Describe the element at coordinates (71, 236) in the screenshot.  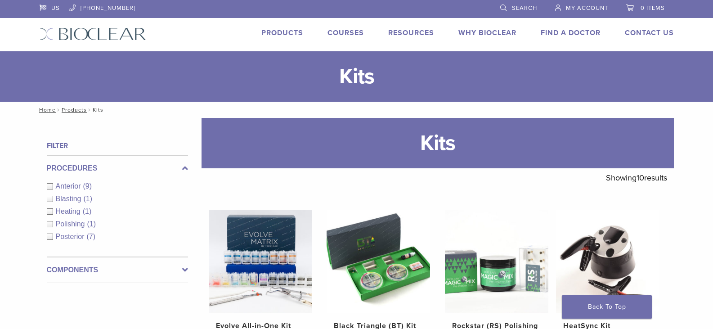
I see `span: Posterior` at that location.